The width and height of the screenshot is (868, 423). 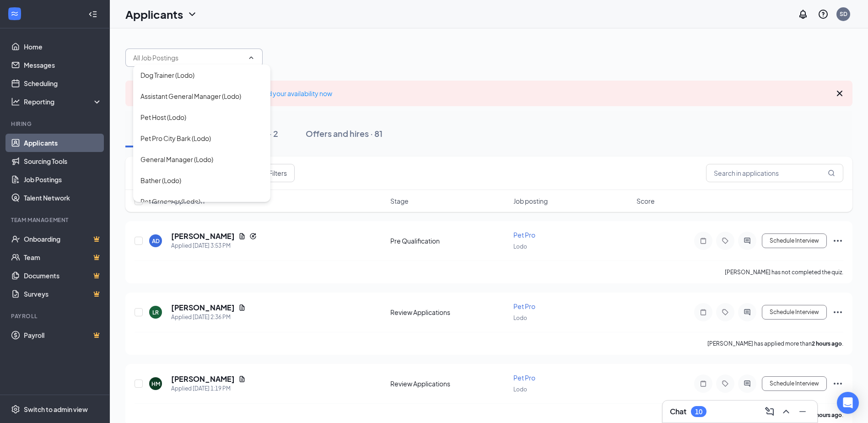 I want to click on a: TeamCrown, so click(x=63, y=257).